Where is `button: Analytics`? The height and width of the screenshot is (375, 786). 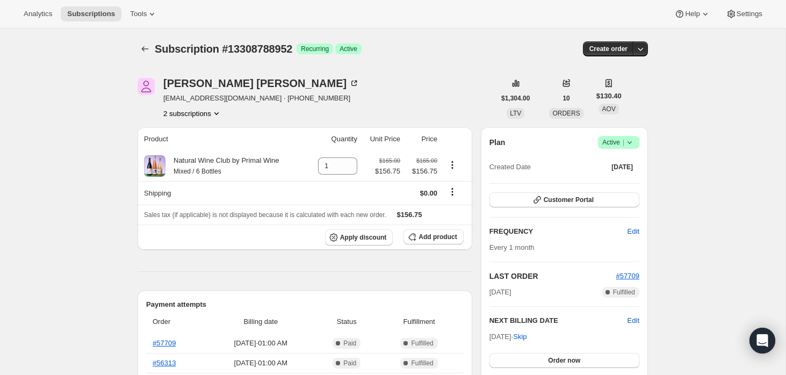
button: Analytics is located at coordinates (38, 14).